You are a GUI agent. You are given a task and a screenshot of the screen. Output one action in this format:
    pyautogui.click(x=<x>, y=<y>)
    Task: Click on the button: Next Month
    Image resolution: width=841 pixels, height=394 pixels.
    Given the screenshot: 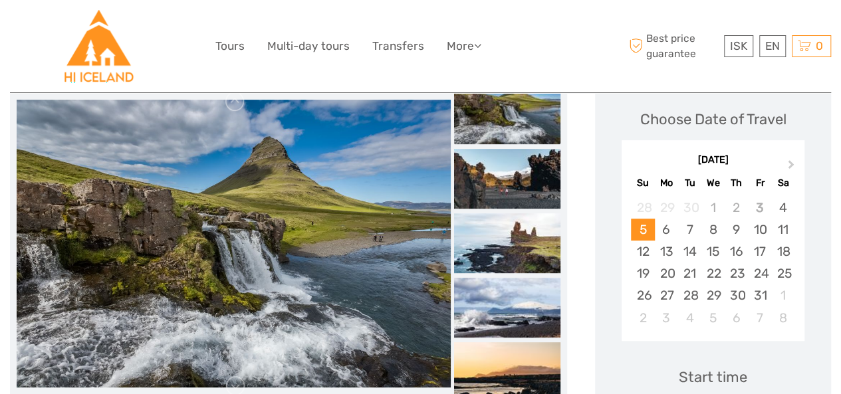 What is the action you would take?
    pyautogui.click(x=792, y=167)
    